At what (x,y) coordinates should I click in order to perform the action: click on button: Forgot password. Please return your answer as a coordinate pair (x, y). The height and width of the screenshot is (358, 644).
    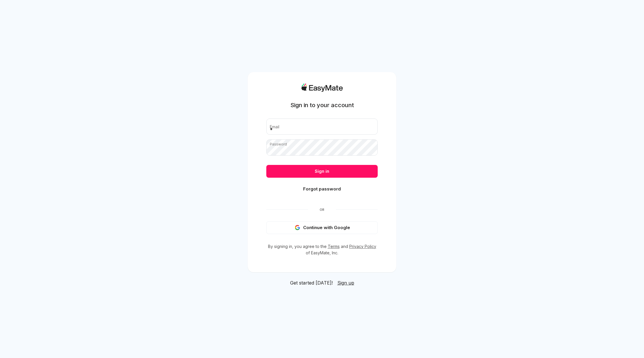
    Looking at the image, I should click on (322, 189).